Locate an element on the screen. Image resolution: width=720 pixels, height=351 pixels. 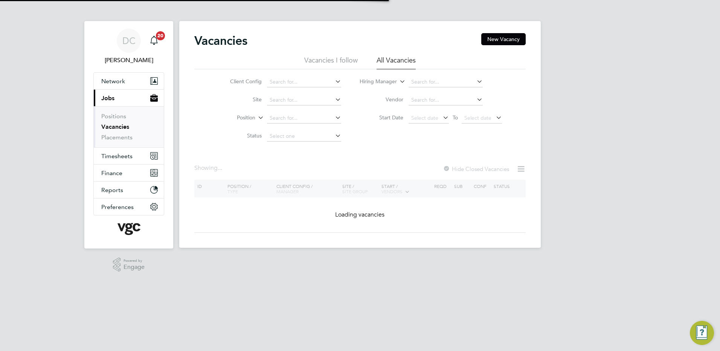
span: Timesheets is located at coordinates (117, 156).